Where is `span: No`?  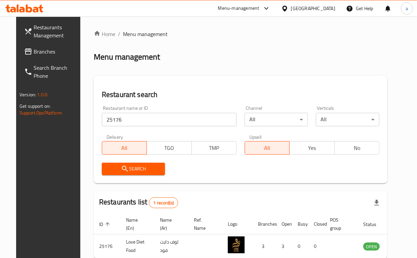 span: No is located at coordinates (357, 148).